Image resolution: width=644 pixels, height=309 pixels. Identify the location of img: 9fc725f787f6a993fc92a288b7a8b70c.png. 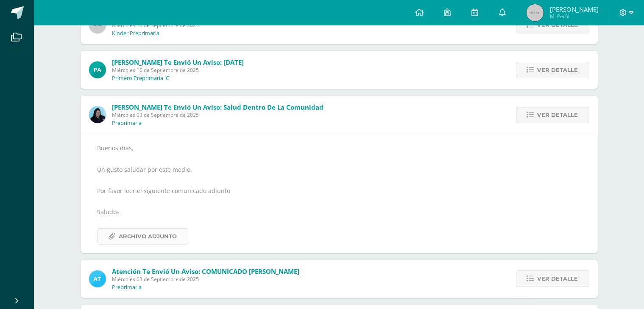
(98, 279).